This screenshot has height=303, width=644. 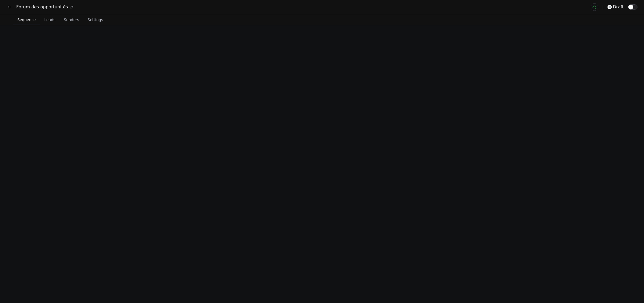 I want to click on span: Sequence, so click(x=26, y=20).